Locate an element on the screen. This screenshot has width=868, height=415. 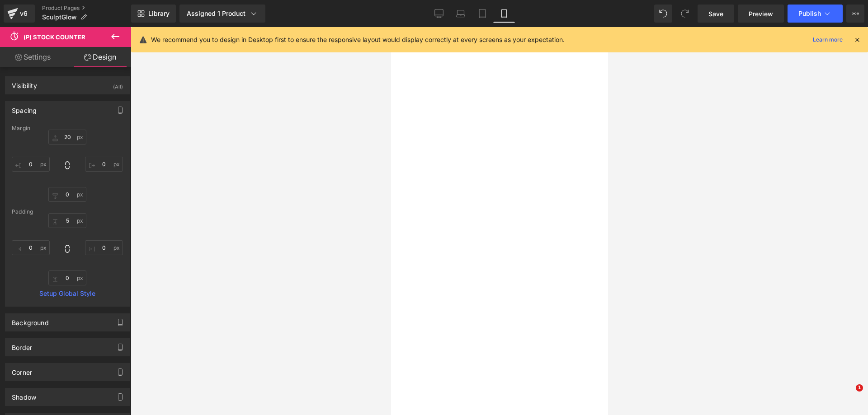
div: Visibility is located at coordinates (24, 83).